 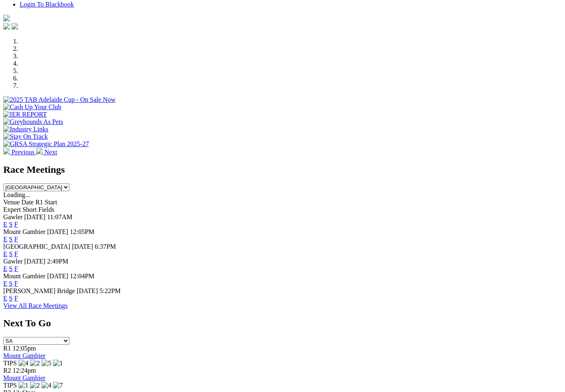 What do you see at coordinates (6, 151) in the screenshot?
I see `img: chevron-left-pager-white.svg` at bounding box center [6, 151].